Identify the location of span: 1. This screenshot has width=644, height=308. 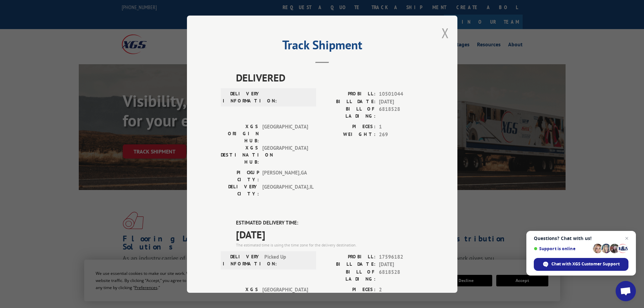
(401, 127).